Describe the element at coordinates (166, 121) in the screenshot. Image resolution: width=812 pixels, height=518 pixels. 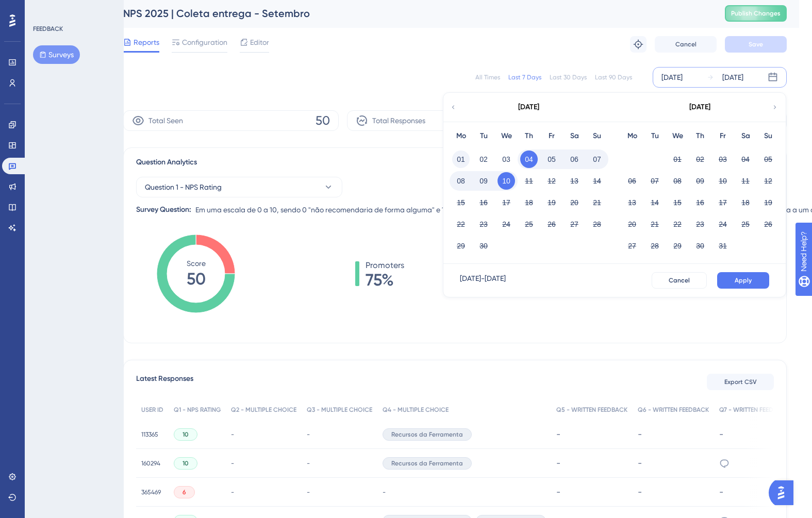
I see `span: Total Seen` at that location.